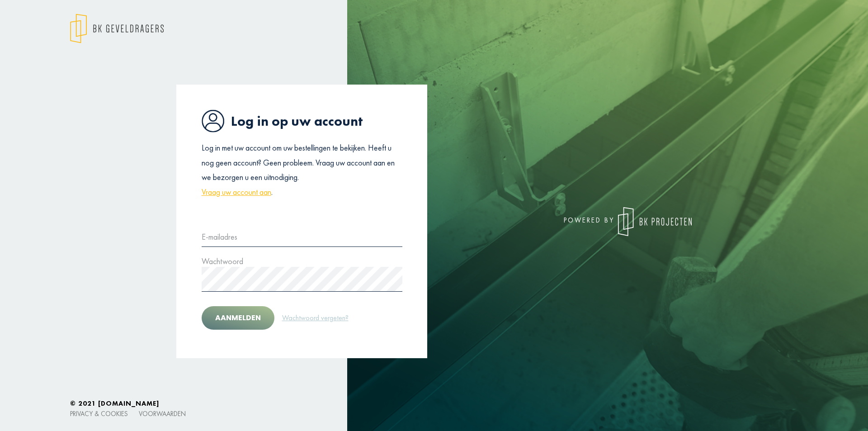 The image size is (868, 431). Describe the element at coordinates (302, 170) in the screenshot. I see `p: Log in met uw account om uw bestellingen te bekijken. Heeft u nog geen account? Geen probleem. Vr...` at that location.